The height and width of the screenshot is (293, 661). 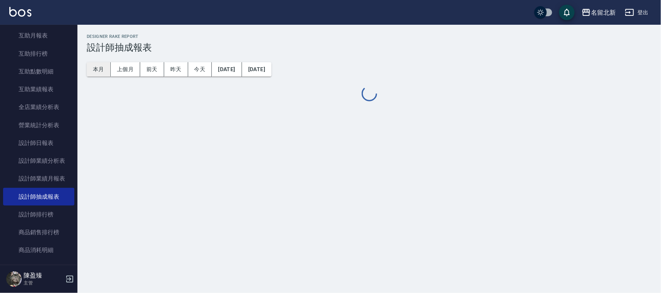 I want to click on a: 營業統計分析表, so click(x=39, y=125).